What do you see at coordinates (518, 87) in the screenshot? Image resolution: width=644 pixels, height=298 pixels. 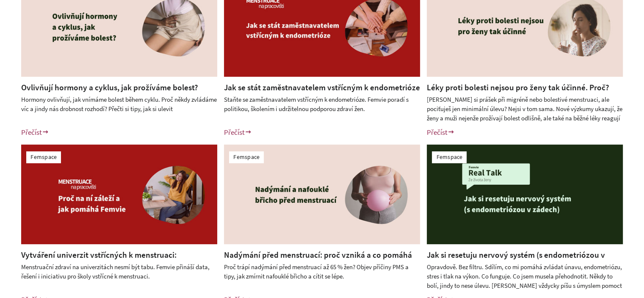 I see `a: Léky proti bolesti nejsou pro ženy tak účinné. Proč?` at bounding box center [518, 87].